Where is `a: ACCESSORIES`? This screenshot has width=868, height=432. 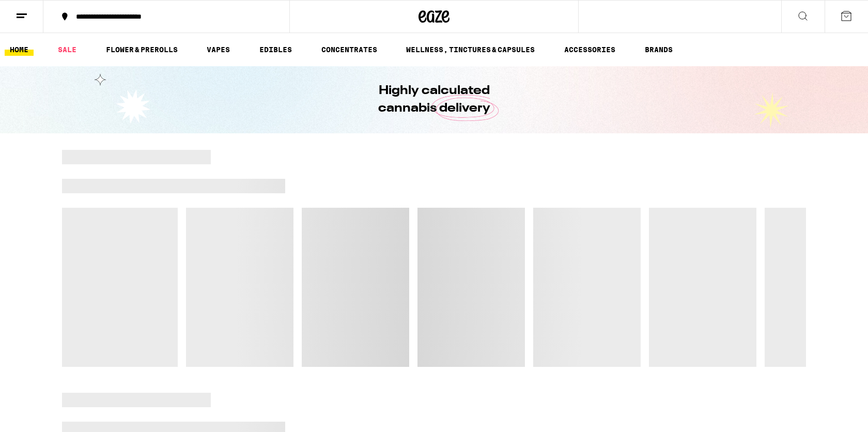 a: ACCESSORIES is located at coordinates (589, 49).